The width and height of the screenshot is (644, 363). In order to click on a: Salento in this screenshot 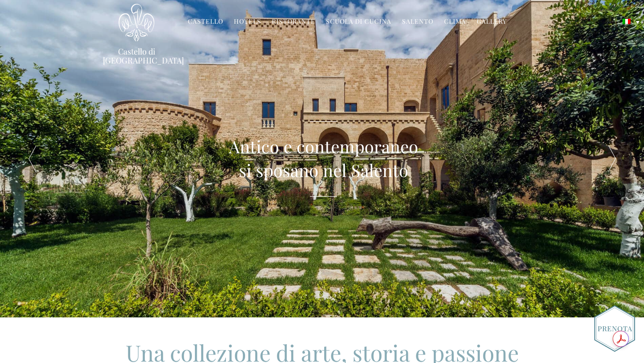, I will do `click(418, 22)`.